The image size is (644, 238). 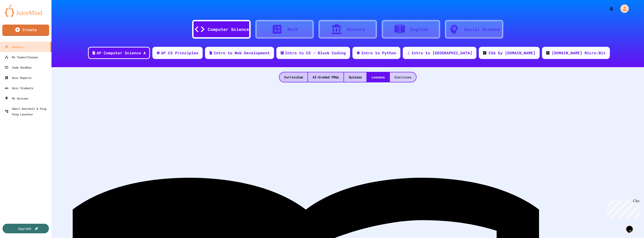 What do you see at coordinates (315, 53) in the screenshot?
I see `div: Intro to CS - Block Coding` at bounding box center [315, 53].